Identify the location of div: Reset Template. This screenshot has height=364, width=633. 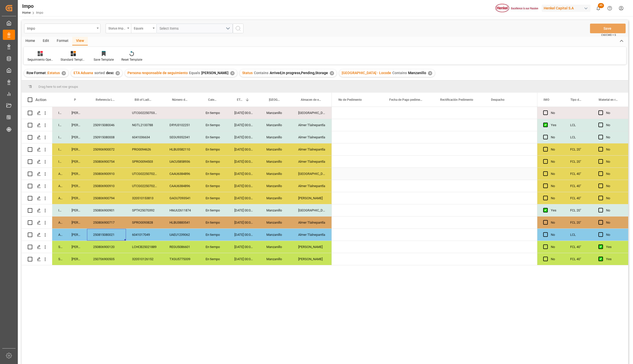
(132, 59).